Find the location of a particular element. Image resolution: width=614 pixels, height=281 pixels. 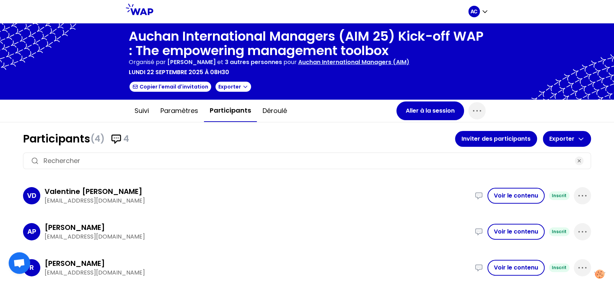

p: R is located at coordinates (32, 268).